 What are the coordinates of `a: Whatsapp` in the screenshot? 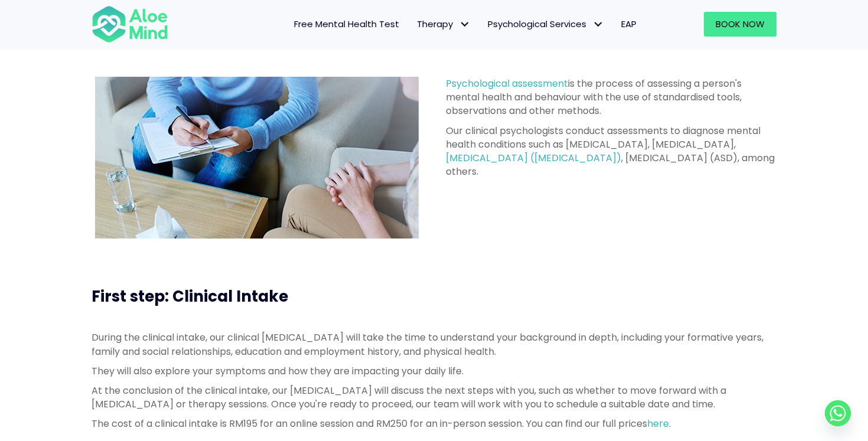 It's located at (838, 413).